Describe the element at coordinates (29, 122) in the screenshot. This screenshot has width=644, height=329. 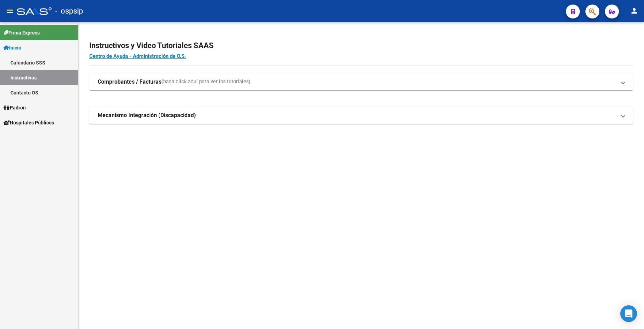
I see `span: Hospitales Públicos` at that location.